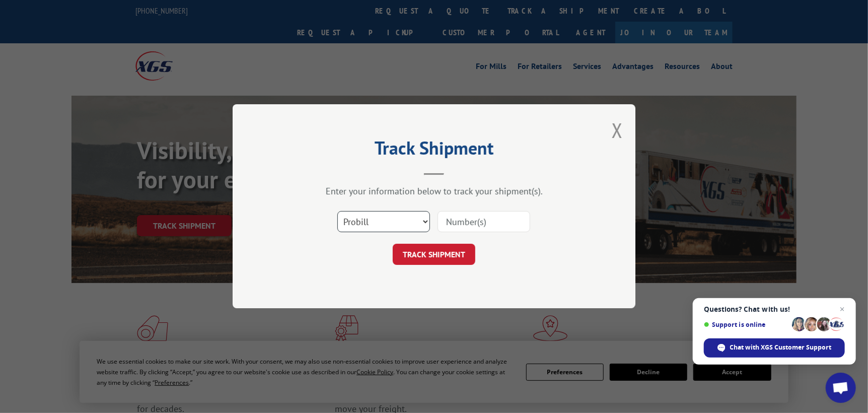 This screenshot has width=868, height=413. What do you see at coordinates (434, 255) in the screenshot?
I see `button: TRACK SHIPMENT` at bounding box center [434, 255].